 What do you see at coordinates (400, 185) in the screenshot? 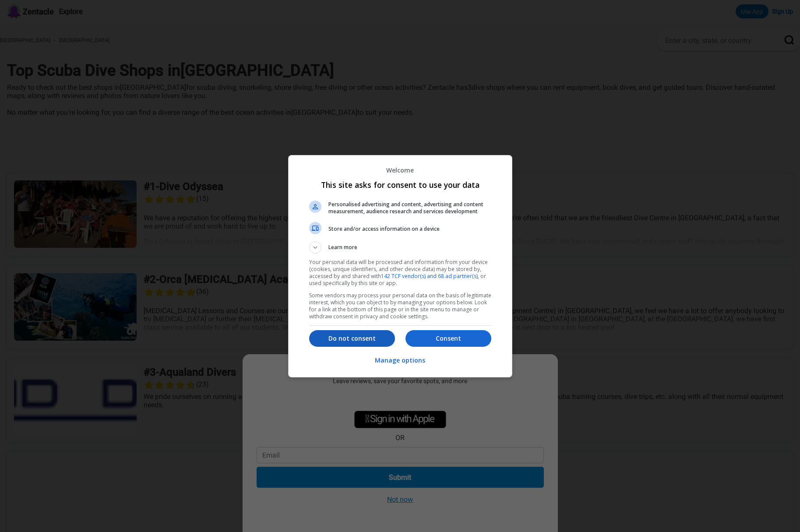
I see `h1: This site asks for consent to use your data` at bounding box center [400, 185].